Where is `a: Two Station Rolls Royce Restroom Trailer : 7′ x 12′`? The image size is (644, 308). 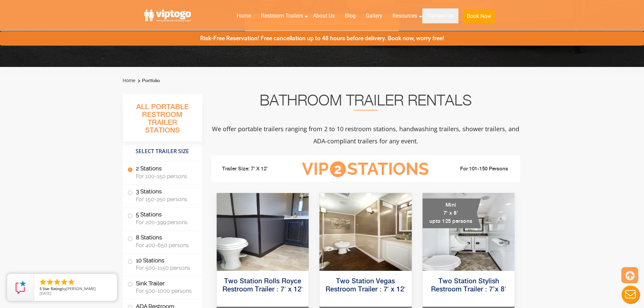 a: Two Station Rolls Royce Restroom Trailer : 7′ x 12′ is located at coordinates (263, 285).